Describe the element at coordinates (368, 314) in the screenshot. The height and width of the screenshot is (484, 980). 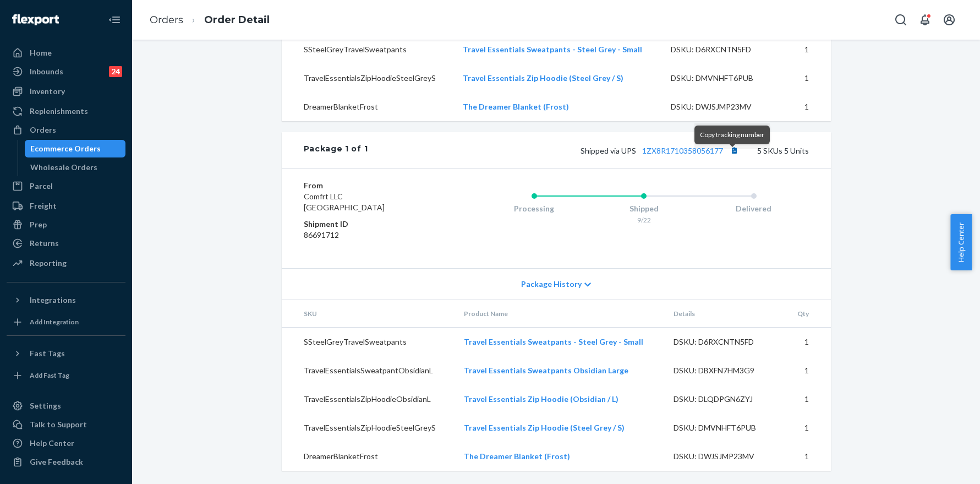
I see `th: SKU` at that location.